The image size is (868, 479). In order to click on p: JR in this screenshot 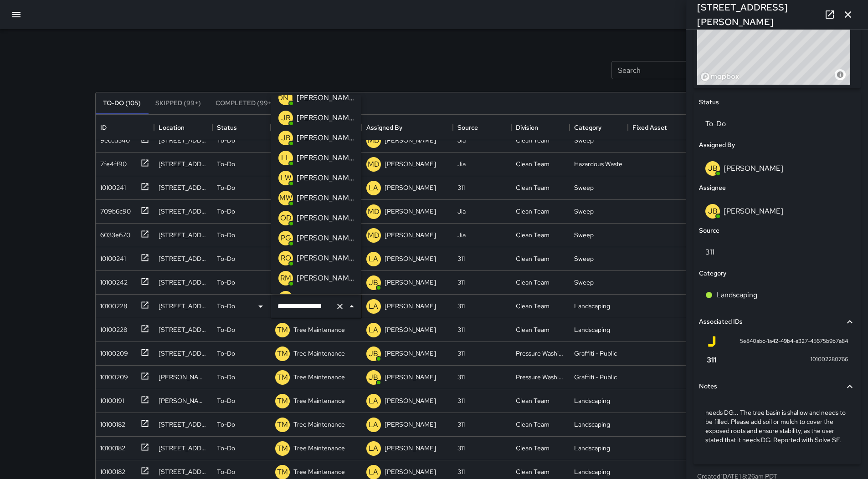, I will do `click(285, 118)`.